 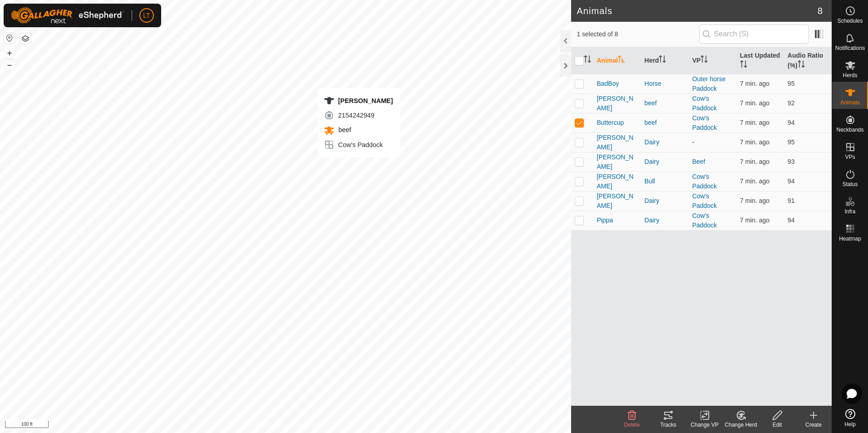 What do you see at coordinates (791, 162) in the screenshot?
I see `span: 93` at bounding box center [791, 162].